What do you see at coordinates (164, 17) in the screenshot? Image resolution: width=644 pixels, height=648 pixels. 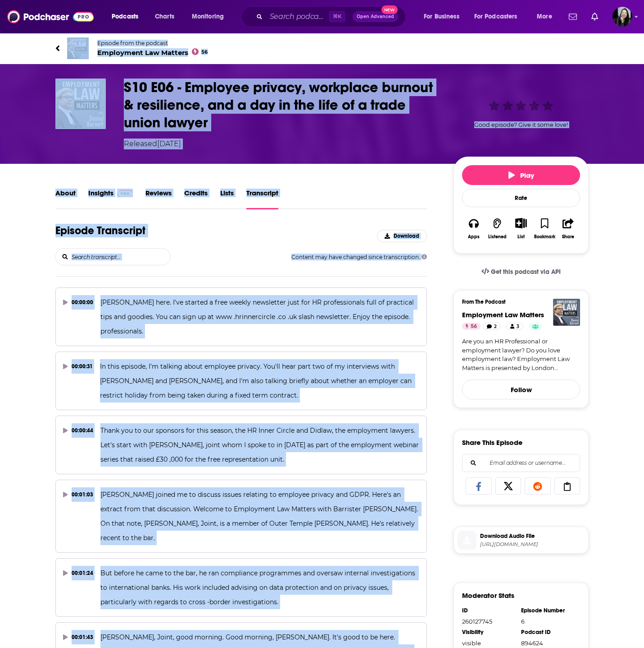 I see `span: Charts` at bounding box center [164, 17].